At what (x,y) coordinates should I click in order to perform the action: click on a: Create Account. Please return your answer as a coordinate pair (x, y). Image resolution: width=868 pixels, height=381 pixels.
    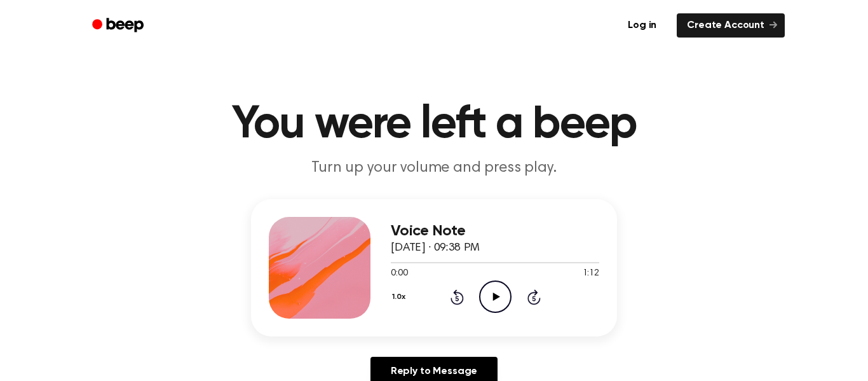
    Looking at the image, I should click on (731, 26).